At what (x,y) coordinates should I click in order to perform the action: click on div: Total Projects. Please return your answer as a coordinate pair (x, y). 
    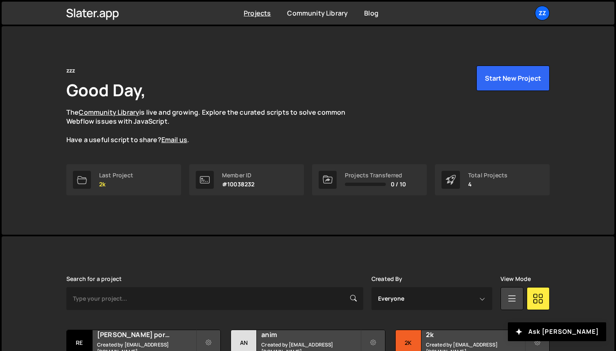
    Looking at the image, I should click on (488, 175).